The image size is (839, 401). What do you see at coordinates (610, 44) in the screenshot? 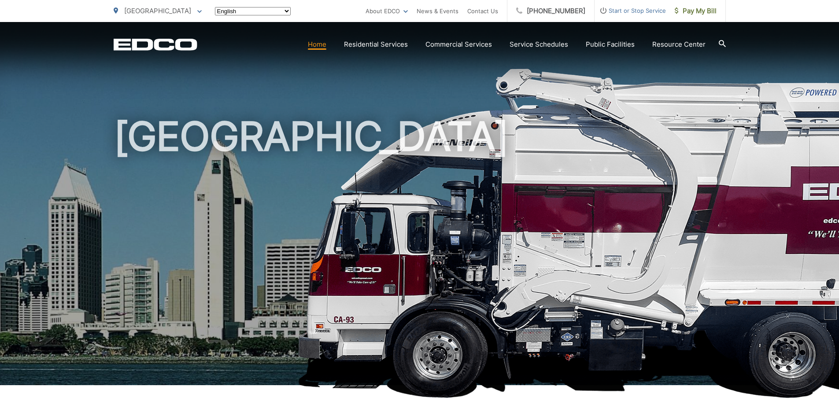
I see `a: Public Facilities` at bounding box center [610, 44].